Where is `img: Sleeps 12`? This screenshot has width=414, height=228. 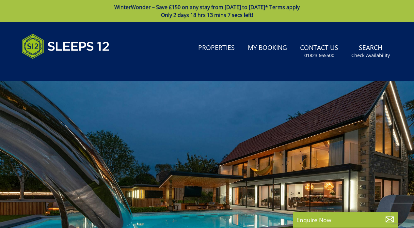 img: Sleeps 12 is located at coordinates (66, 46).